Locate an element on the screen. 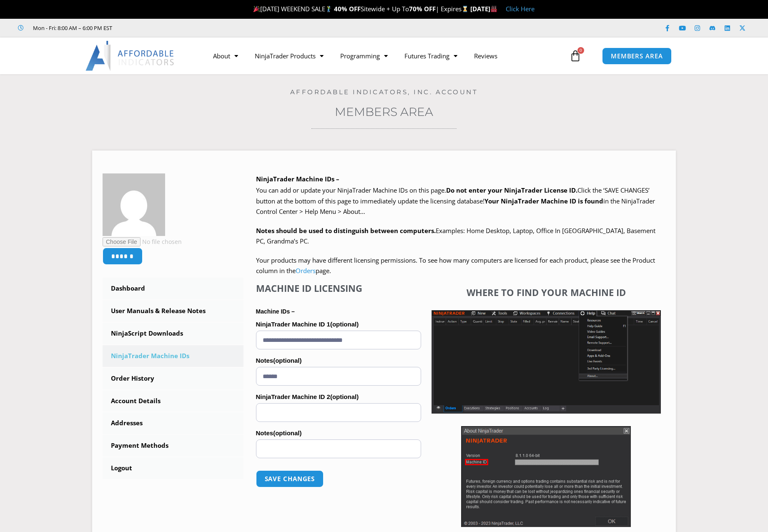 This screenshot has height=532, width=768. a: NinjaScript Downloads is located at coordinates (173, 333).